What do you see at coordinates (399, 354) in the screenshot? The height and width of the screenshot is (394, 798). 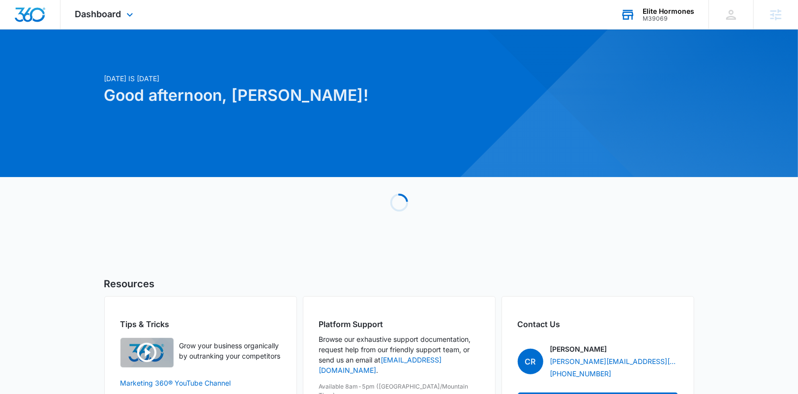 I see `p: Browse our exhaustive support documentation, request help from our friendly support team, or send...` at bounding box center [399, 354].